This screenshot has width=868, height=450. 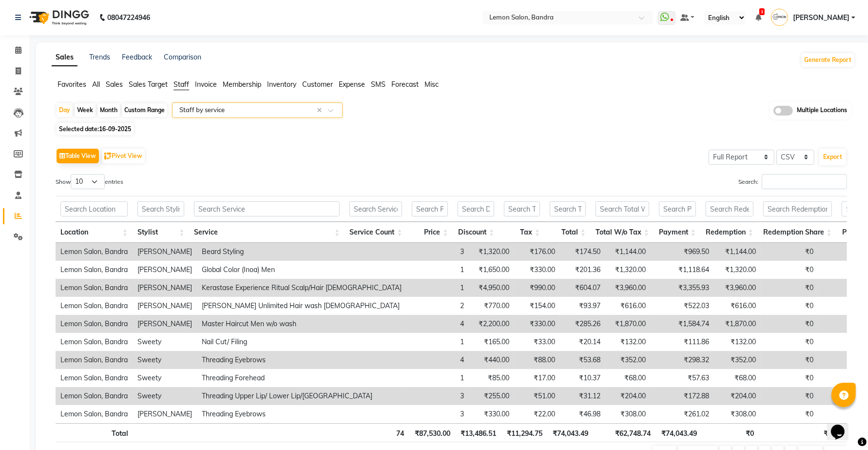 What do you see at coordinates (301, 251) in the screenshot?
I see `td: Beard Styling` at bounding box center [301, 251].